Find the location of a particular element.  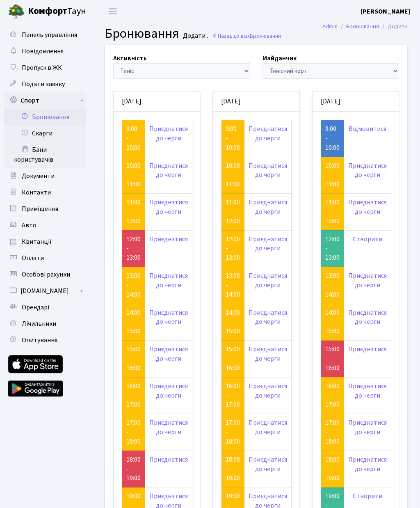

a: Відмовитися is located at coordinates (368, 129).